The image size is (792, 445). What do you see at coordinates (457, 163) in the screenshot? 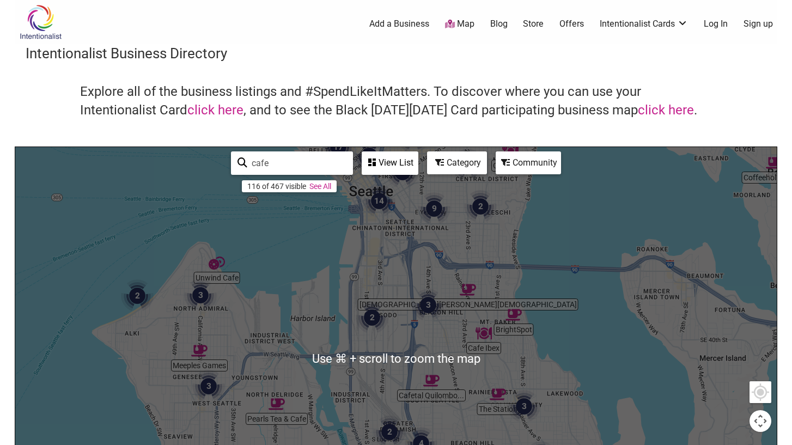
I see `div: Filter by category` at bounding box center [457, 163].